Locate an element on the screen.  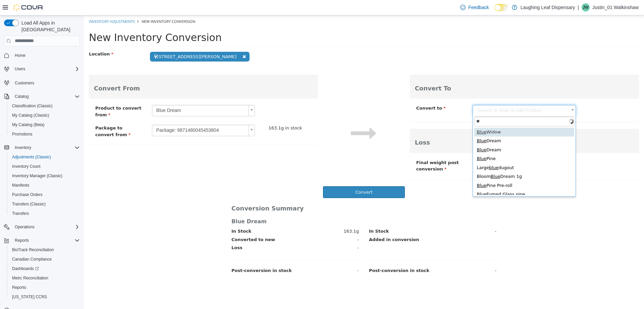
button: Canadian Compliance is located at coordinates (44, 259).